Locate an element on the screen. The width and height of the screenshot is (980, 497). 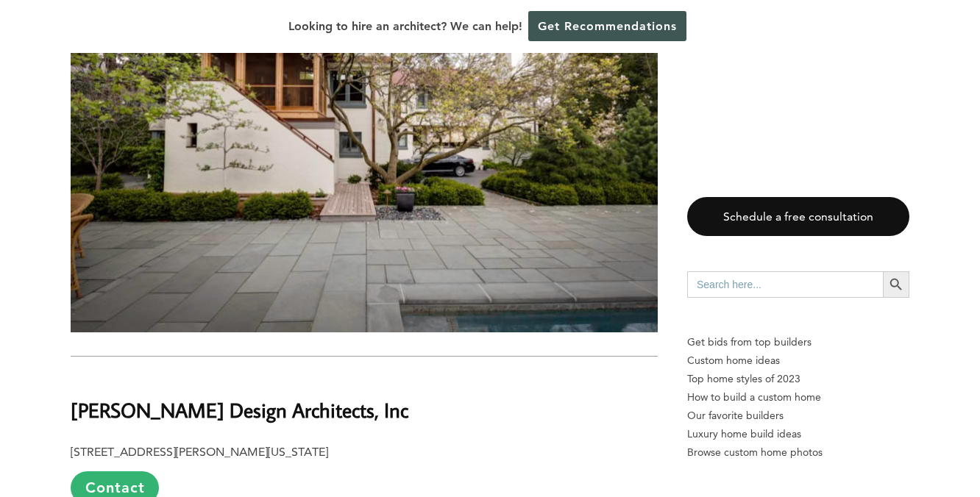
a: Custom home ideas is located at coordinates (798, 360).